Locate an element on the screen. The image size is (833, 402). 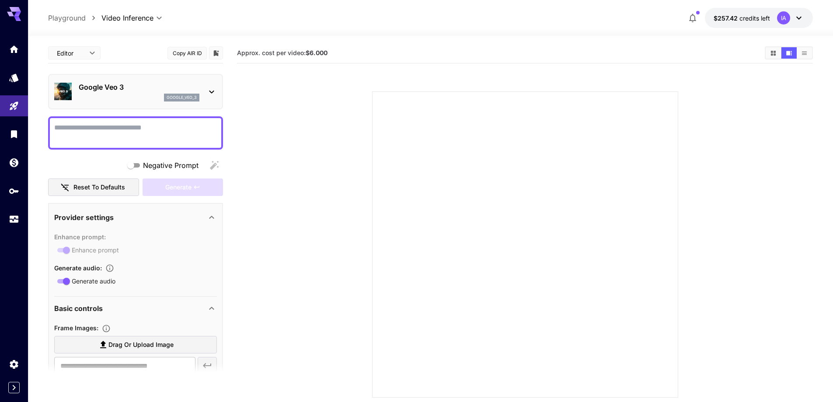
p: Playground is located at coordinates (67, 18).